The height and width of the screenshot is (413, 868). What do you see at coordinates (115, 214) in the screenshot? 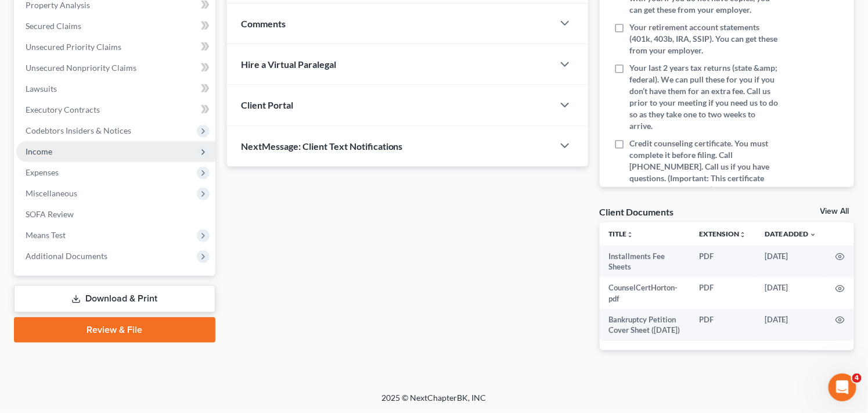
I see `a: SOFA Review` at bounding box center [115, 214].